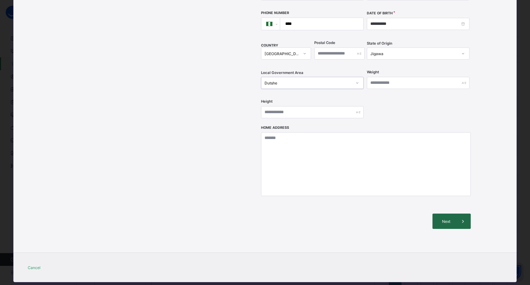 Image resolution: width=530 pixels, height=285 pixels. What do you see at coordinates (380, 13) in the screenshot?
I see `label: Date of Birth` at bounding box center [380, 13].